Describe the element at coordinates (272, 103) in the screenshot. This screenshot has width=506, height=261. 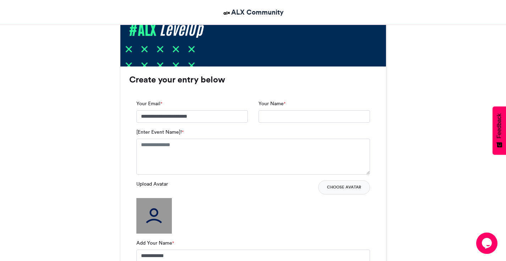
I see `label: Your Name` at that location.